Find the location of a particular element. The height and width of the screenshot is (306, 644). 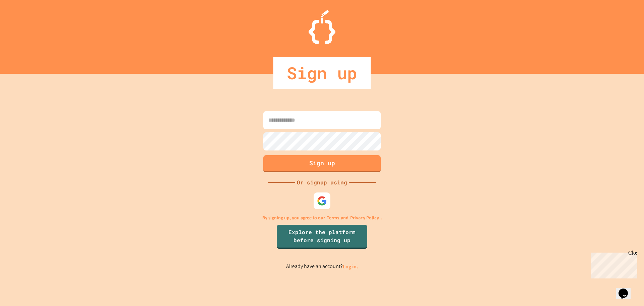

div: Sign up is located at coordinates (322, 73).